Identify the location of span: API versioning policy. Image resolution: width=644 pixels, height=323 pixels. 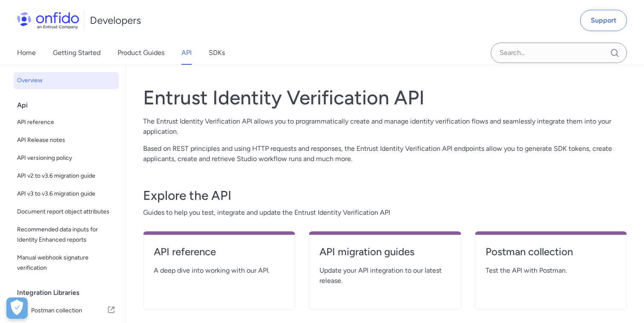
(66, 158).